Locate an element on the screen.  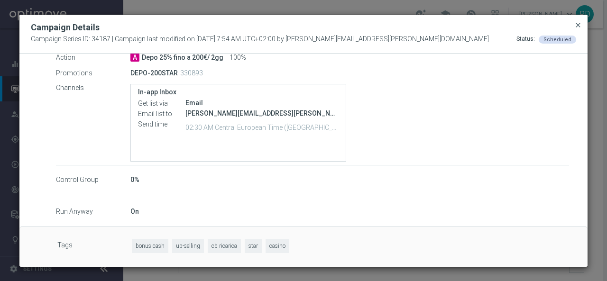
span: cb ricarica is located at coordinates (224, 246).